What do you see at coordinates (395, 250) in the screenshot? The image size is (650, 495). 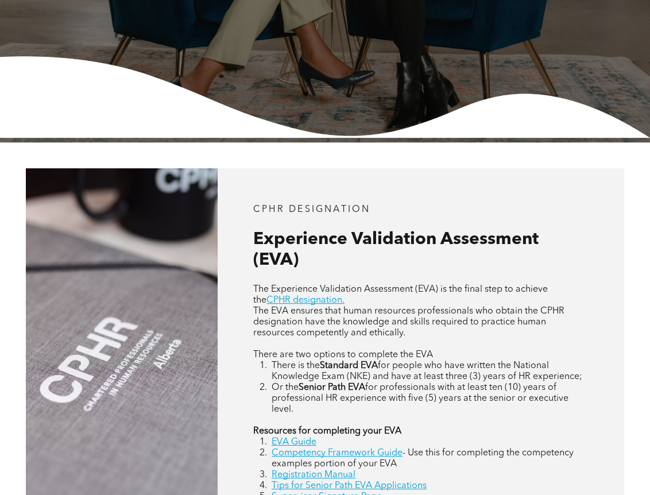 I see `span: Experience Validation Assessment (EVA)` at bounding box center [395, 250].